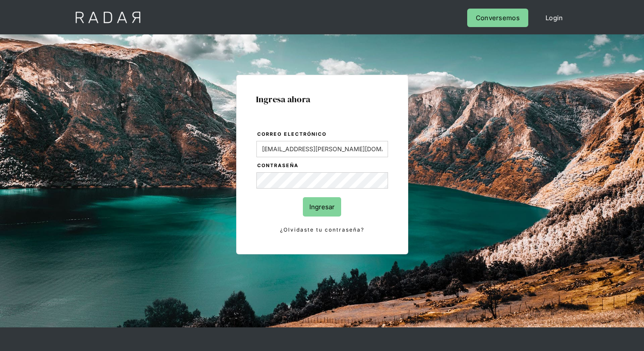 The image size is (644, 351). Describe the element at coordinates (322, 207) in the screenshot. I see `input: Ingresar` at that location.